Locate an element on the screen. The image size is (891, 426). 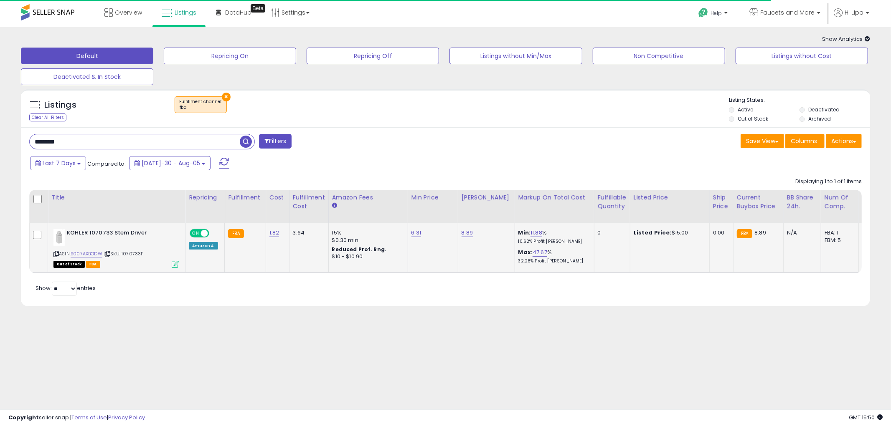
div: Clear All Filters is located at coordinates (48, 117).